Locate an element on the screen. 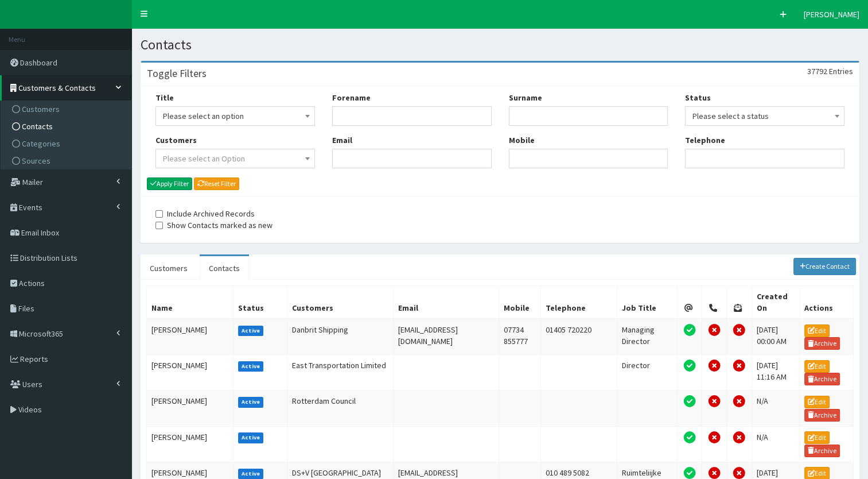 The image size is (868, 479). th: Customers is located at coordinates (340, 302).